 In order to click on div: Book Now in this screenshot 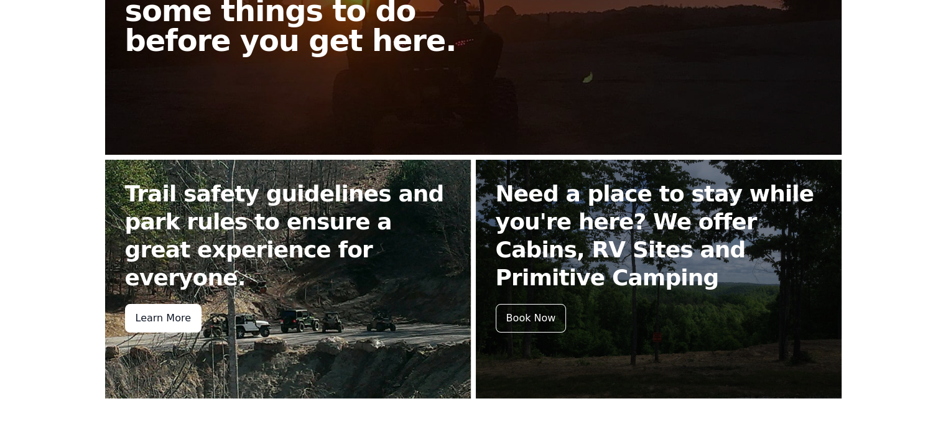, I will do `click(531, 318)`.